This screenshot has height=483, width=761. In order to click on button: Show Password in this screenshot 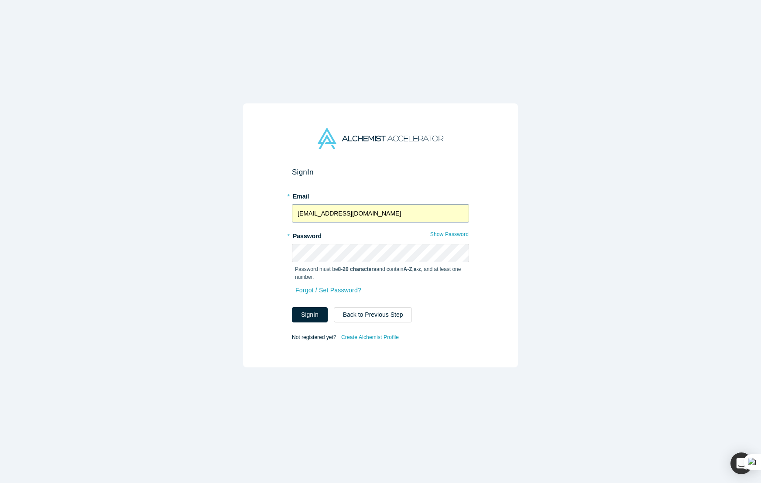, I will do `click(449, 234)`.